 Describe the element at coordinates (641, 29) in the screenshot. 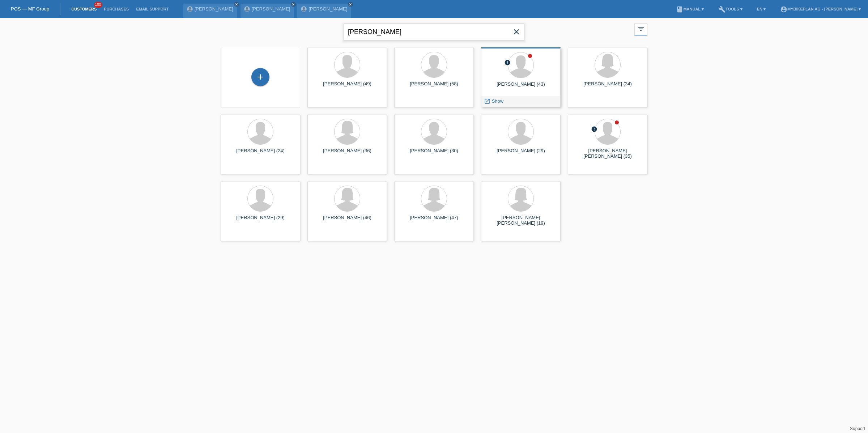

I see `i: filter_list` at that location.